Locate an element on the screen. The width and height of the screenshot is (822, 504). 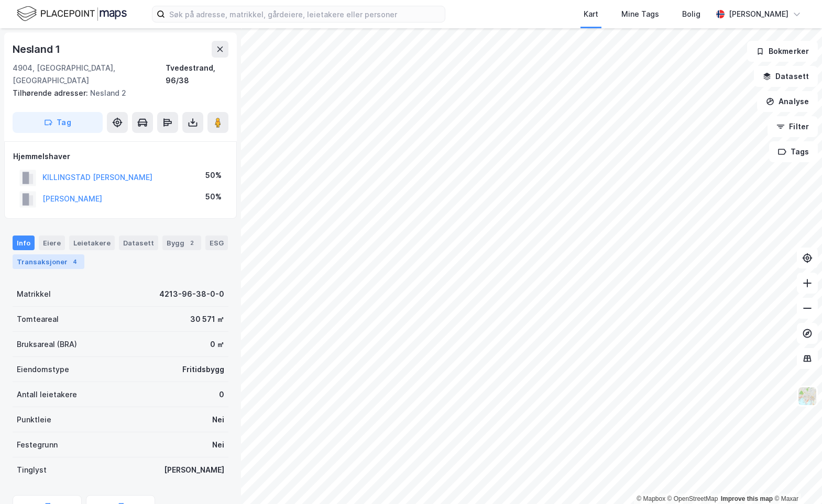
div: Kart is located at coordinates (591, 14).